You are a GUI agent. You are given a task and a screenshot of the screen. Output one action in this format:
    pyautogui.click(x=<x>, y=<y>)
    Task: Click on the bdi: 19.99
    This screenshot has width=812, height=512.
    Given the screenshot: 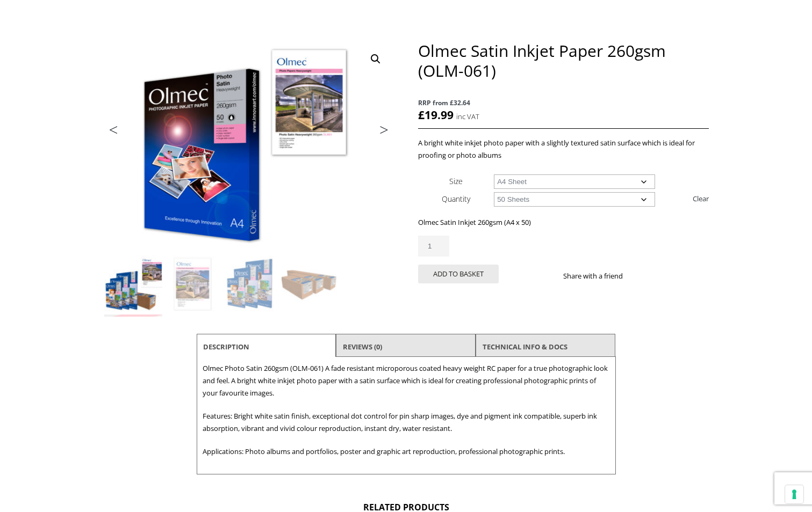 What is the action you would take?
    pyautogui.click(x=436, y=115)
    